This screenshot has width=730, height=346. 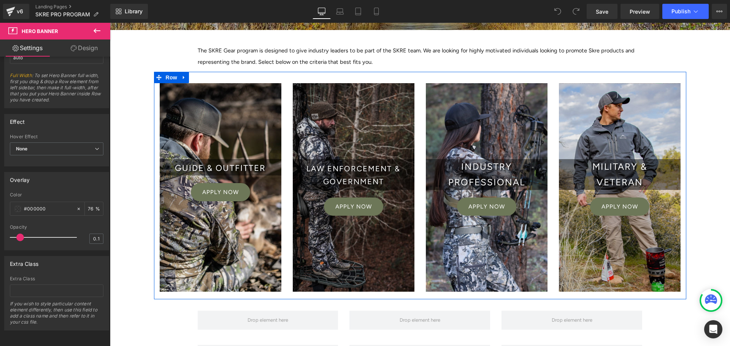 I want to click on a: v6, so click(x=16, y=11).